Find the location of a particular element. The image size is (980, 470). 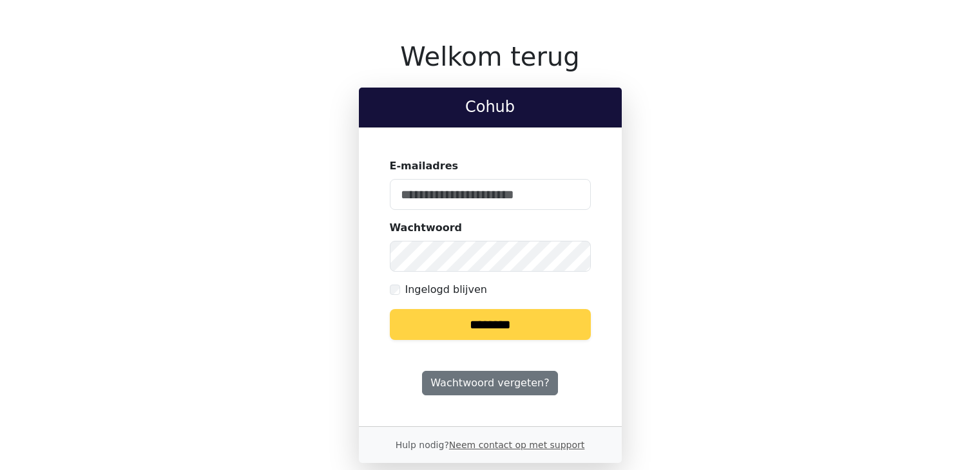

small: Hulp nodig? is located at coordinates (490, 445).